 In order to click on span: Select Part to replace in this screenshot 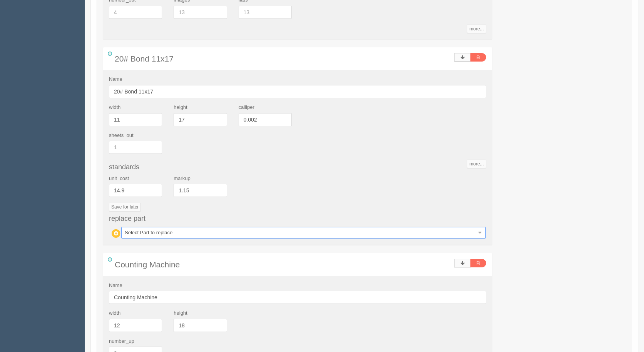, I will do `click(300, 233)`.